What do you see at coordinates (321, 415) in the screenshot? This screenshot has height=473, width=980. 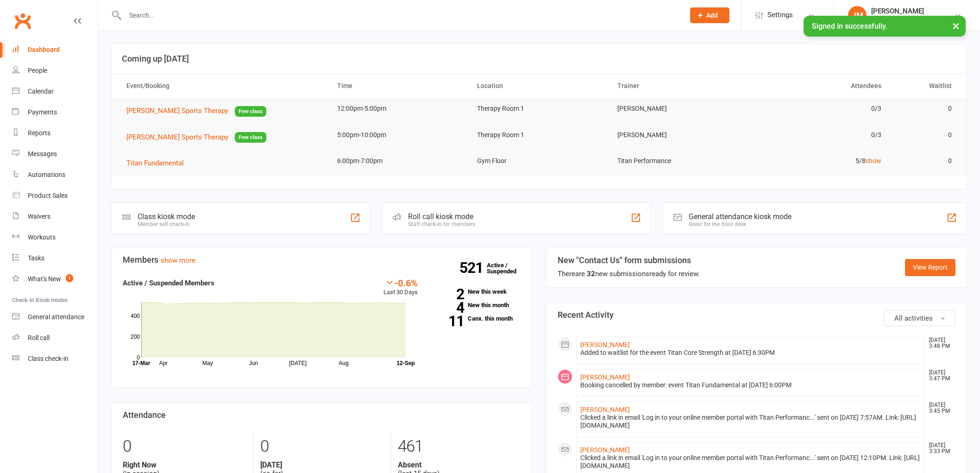 I see `h3: Attendance` at bounding box center [321, 415].